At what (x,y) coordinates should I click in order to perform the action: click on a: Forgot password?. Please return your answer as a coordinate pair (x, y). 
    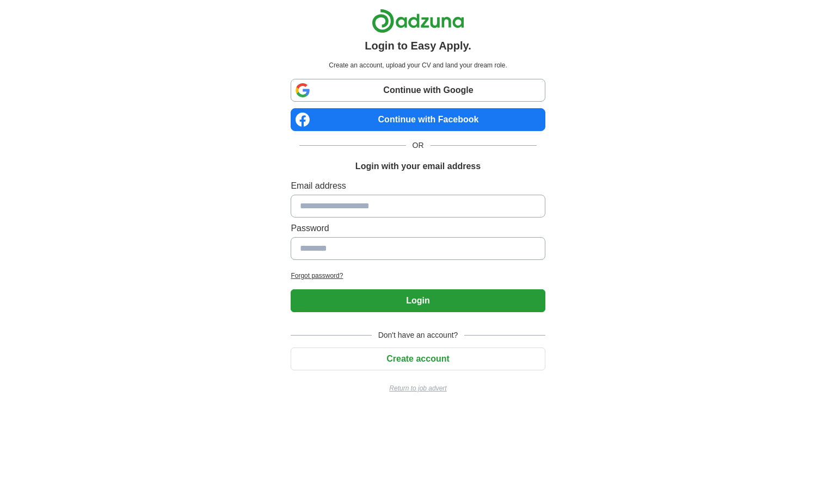
    Looking at the image, I should click on (418, 276).